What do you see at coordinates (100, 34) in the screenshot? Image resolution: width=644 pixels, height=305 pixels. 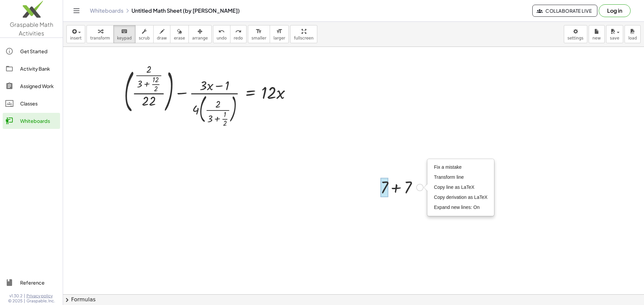 I see `button: transform` at bounding box center [100, 34].